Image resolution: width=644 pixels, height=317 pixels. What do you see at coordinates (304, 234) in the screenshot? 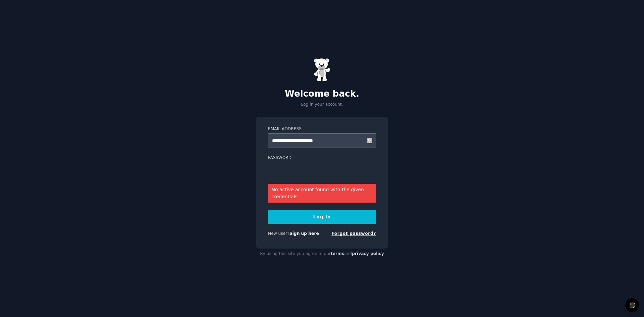
I see `a: Sign up here` at bounding box center [304, 234].